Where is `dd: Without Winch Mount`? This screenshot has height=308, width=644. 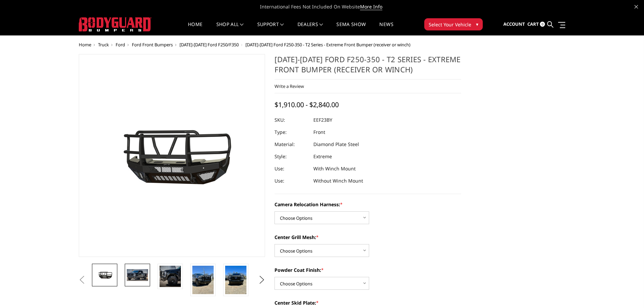
dd: Without Winch Mount is located at coordinates (338, 180).